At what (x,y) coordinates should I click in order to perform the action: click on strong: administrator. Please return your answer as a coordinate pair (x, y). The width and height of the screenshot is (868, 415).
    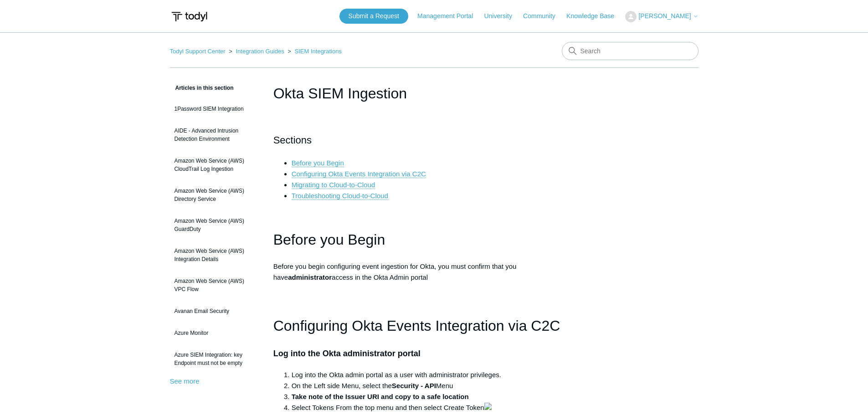
    Looking at the image, I should click on (310, 277).